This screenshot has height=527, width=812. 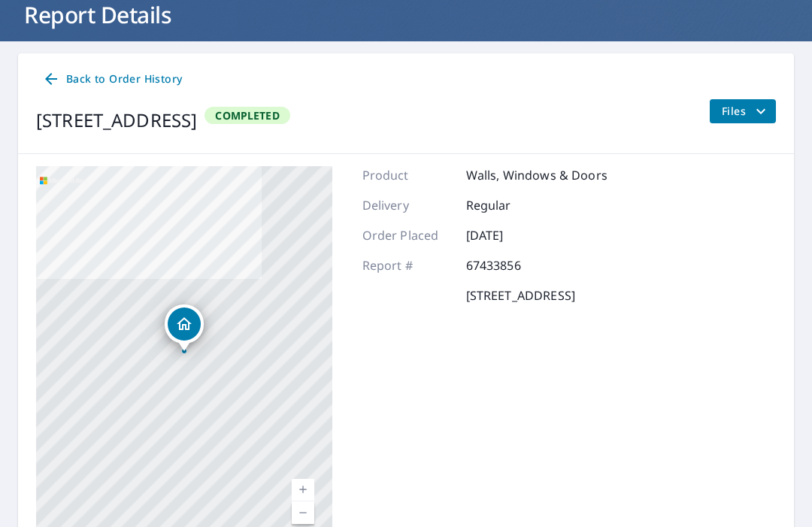 What do you see at coordinates (742, 111) in the screenshot?
I see `button: filesDropdownBtn-67433856` at bounding box center [742, 111].